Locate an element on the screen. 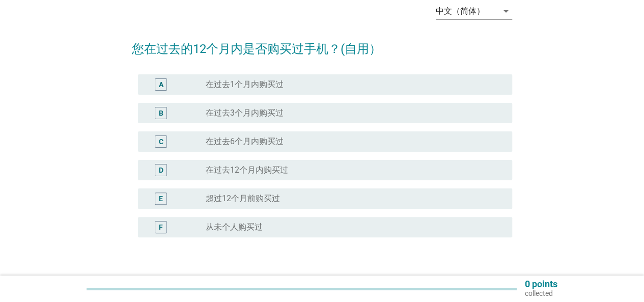 The height and width of the screenshot is (302, 644). div: B is located at coordinates (161, 113).